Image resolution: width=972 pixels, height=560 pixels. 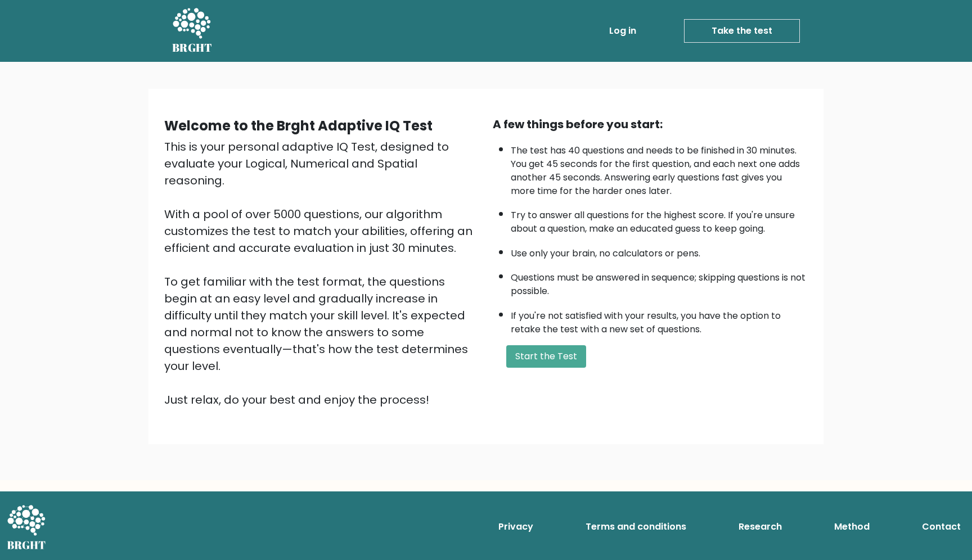 I want to click on button: Start the Test, so click(x=546, y=356).